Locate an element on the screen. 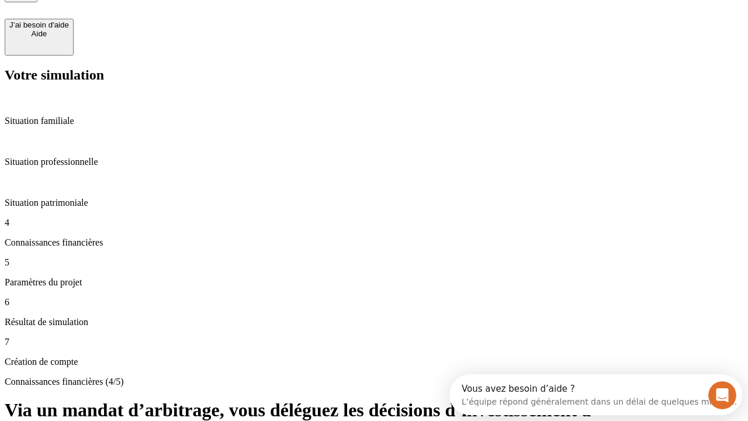 The width and height of the screenshot is (748, 421). h2: Votre simulation is located at coordinates (374, 75).